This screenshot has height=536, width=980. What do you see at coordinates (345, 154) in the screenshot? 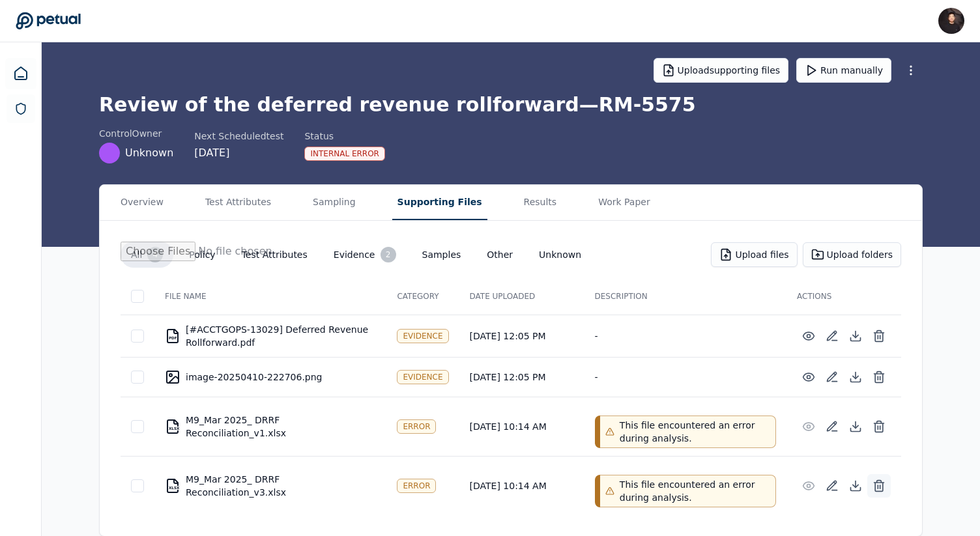
I see `div: Internal Error` at bounding box center [345, 154].